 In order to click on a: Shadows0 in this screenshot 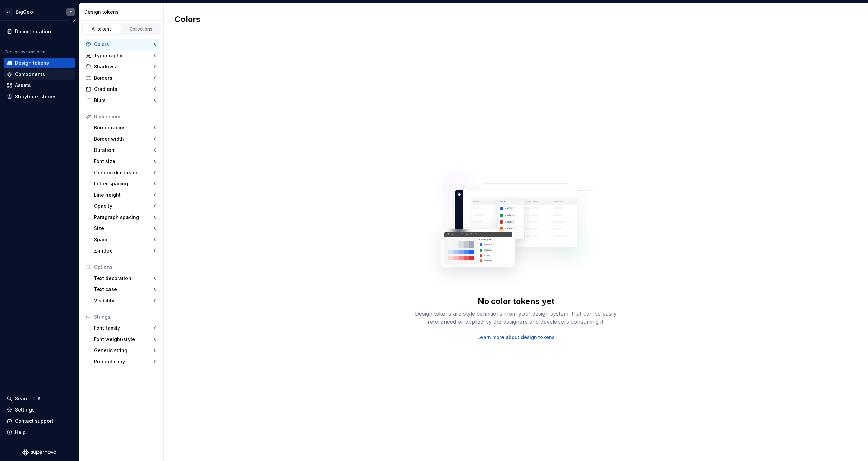, I will do `click(121, 67)`.